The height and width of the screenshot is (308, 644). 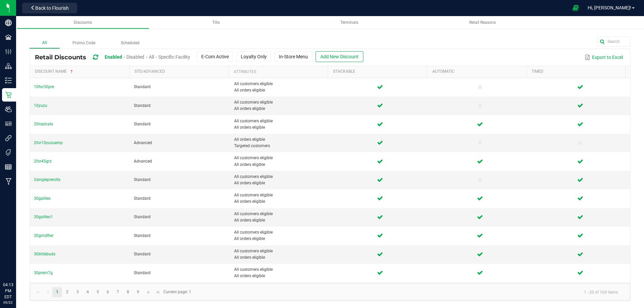 I want to click on a: Page 9, so click(x=138, y=292).